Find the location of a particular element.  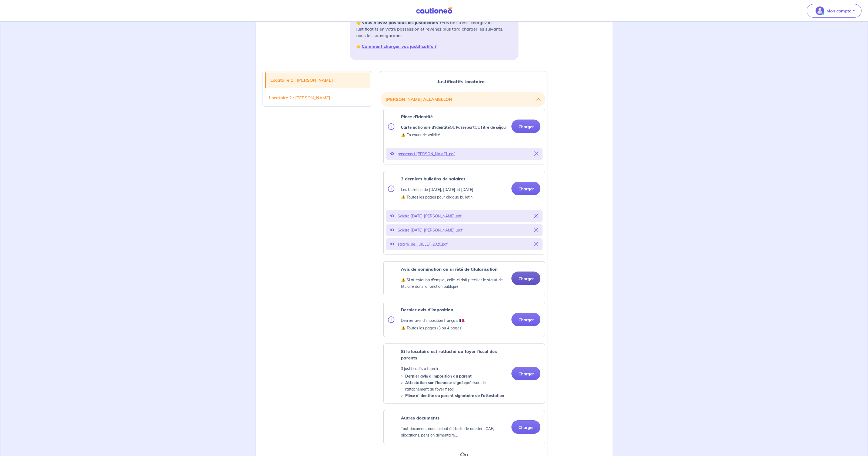

div: categoryName: parental-tax-assessment, userCategory: office-holder is located at coordinates (464, 373).